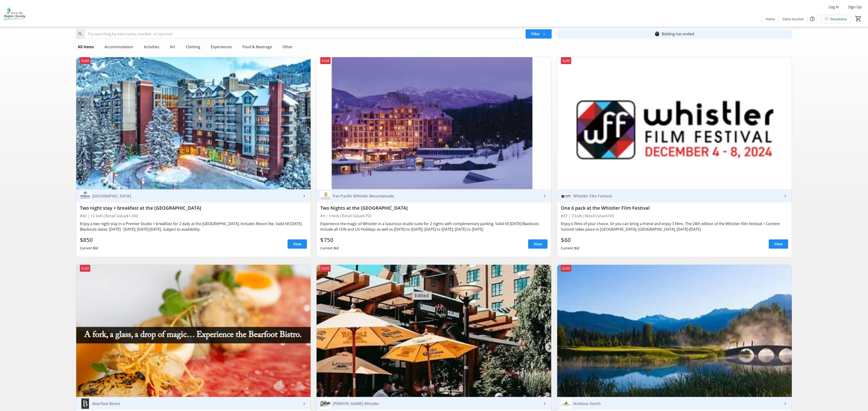 The width and height of the screenshot is (868, 411). I want to click on img: Dining experience for 2 at the Bearfoot Bistro, so click(193, 331).